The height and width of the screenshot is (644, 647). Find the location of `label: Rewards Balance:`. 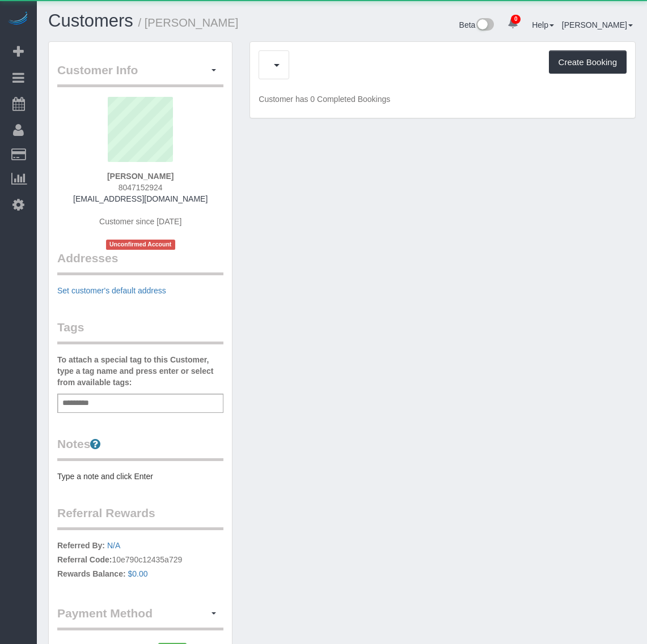

label: Rewards Balance: is located at coordinates (91, 574).